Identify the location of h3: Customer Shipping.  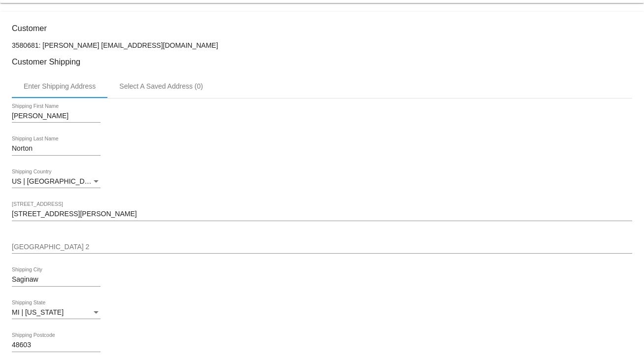
(321, 61).